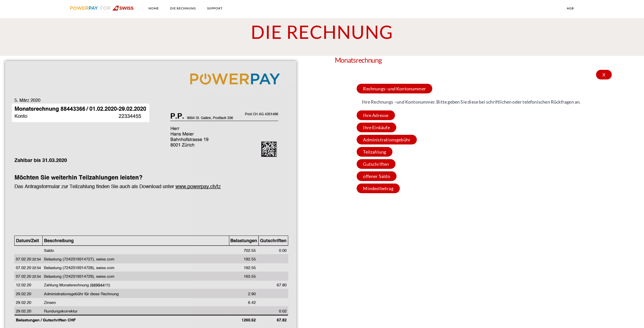 This screenshot has width=644, height=328. What do you see at coordinates (387, 139) in the screenshot?
I see `span: Administrationsgebühr` at bounding box center [387, 139].